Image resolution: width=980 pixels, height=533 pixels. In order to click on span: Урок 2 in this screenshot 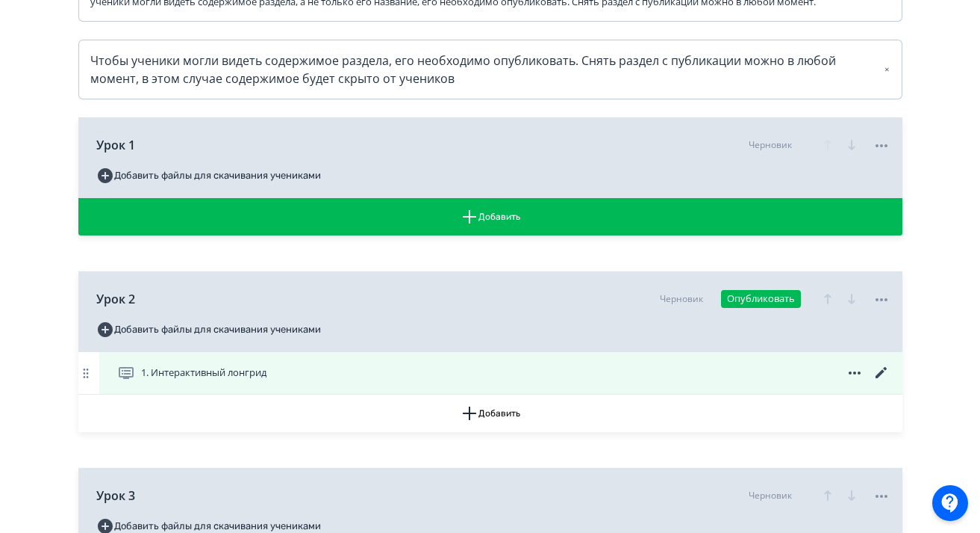, I will do `click(116, 299)`.